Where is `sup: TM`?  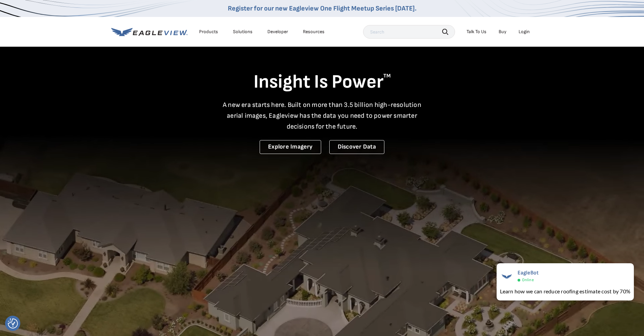 sup: TM is located at coordinates (387, 76).